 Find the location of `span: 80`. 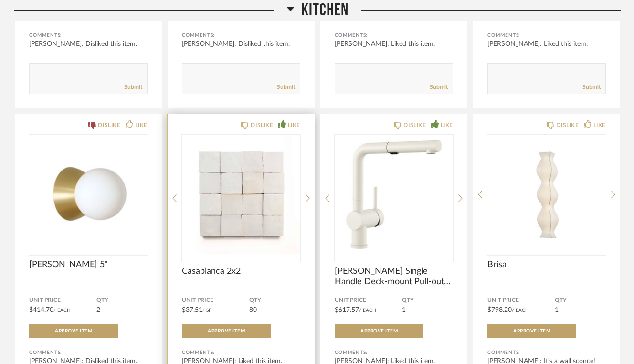

span: 80 is located at coordinates (253, 310).